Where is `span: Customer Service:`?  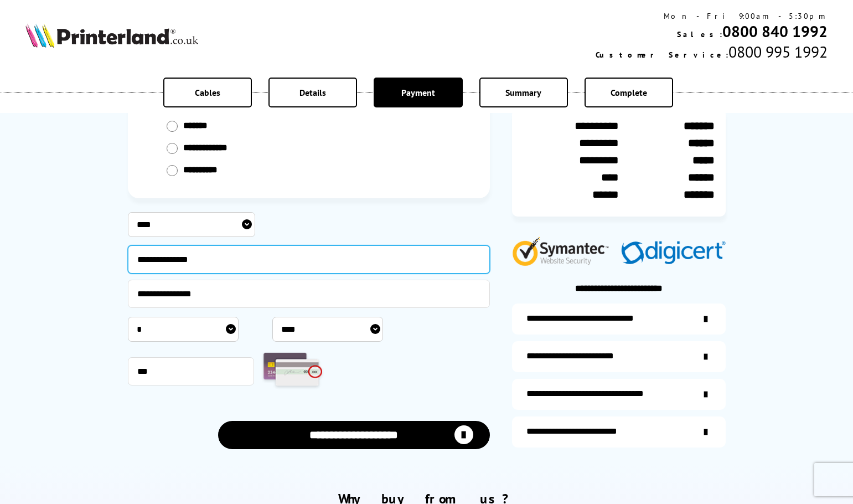
span: Customer Service: is located at coordinates (662, 55).